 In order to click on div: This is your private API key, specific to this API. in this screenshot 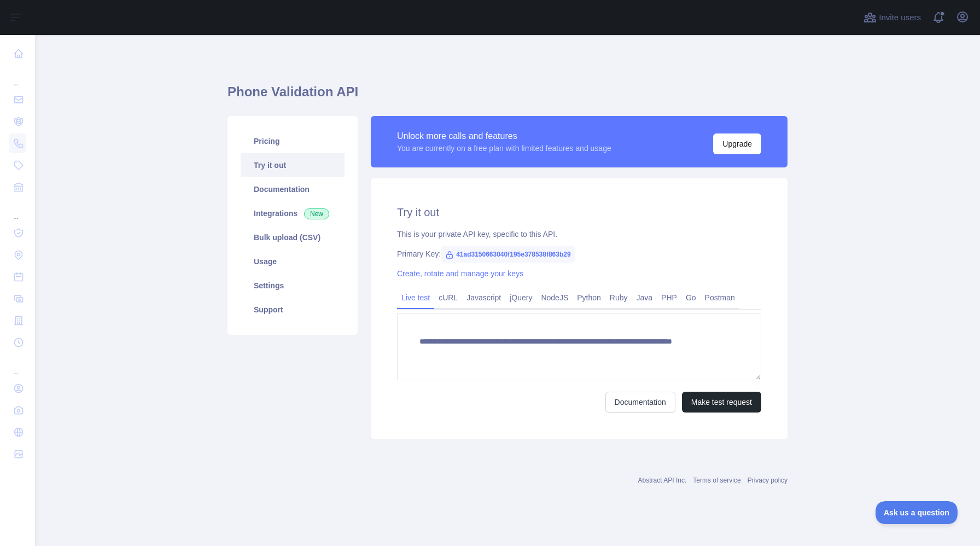, I will do `click(579, 234)`.